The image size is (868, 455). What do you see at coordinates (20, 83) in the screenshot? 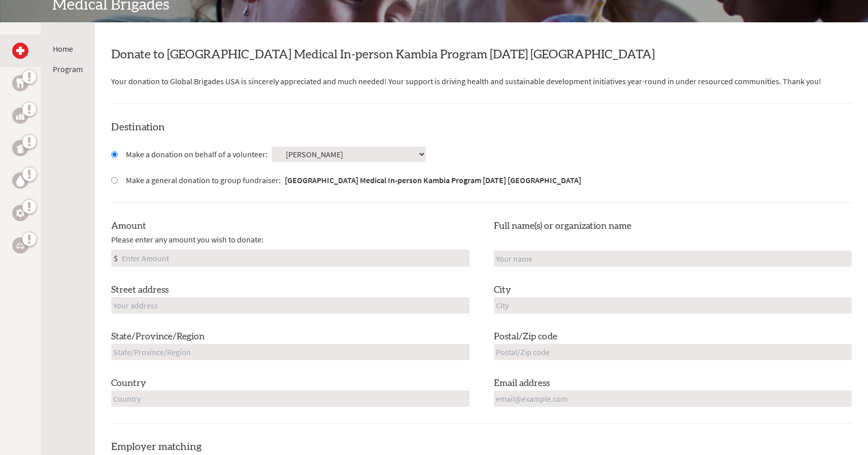
I see `a: Dental` at bounding box center [20, 83].